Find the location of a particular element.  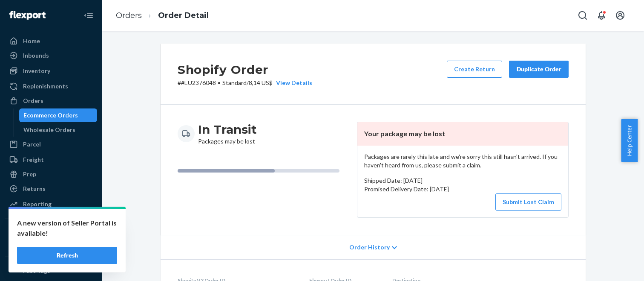

a: Prep is located at coordinates (51, 174).